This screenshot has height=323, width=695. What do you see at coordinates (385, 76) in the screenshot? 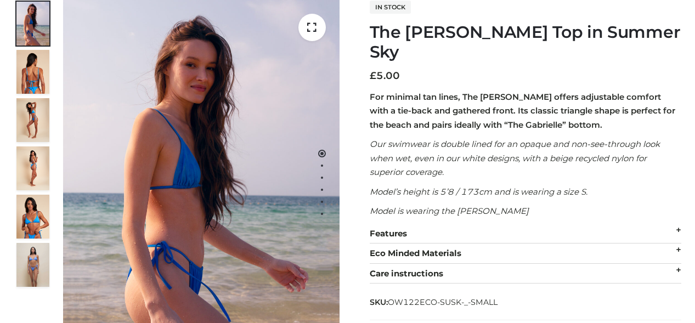
I see `bdi: 5.00` at bounding box center [385, 76].